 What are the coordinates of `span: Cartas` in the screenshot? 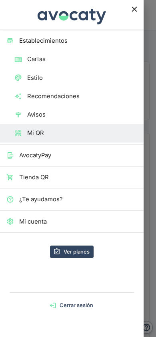 It's located at (82, 59).